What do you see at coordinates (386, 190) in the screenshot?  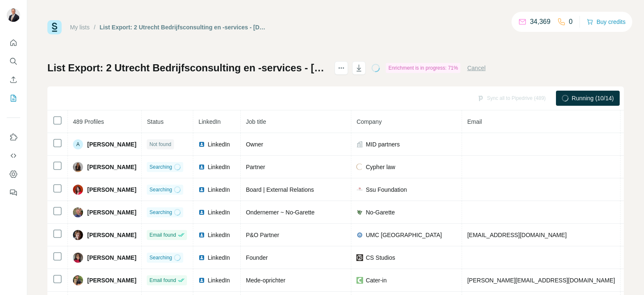 I see `span: Ssu Foundation` at bounding box center [386, 190].